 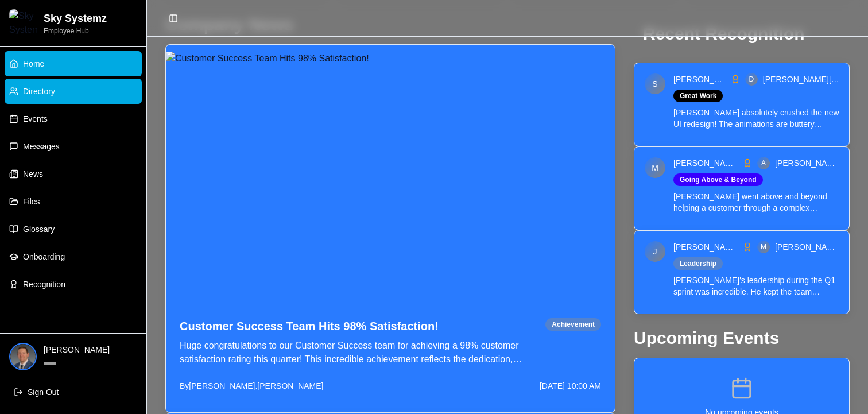 What do you see at coordinates (358, 352) in the screenshot?
I see `p: Huge congratulations to our Customer Success team for achieving a 98% customer satisfaction ratin...` at bounding box center [358, 352].